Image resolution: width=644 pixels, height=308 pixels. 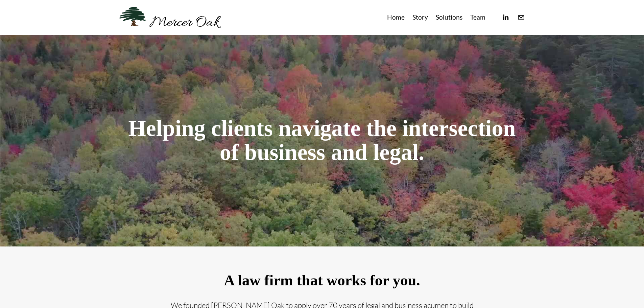 What do you see at coordinates (322, 281) in the screenshot?
I see `h2: A law firm that works for you.` at bounding box center [322, 281].